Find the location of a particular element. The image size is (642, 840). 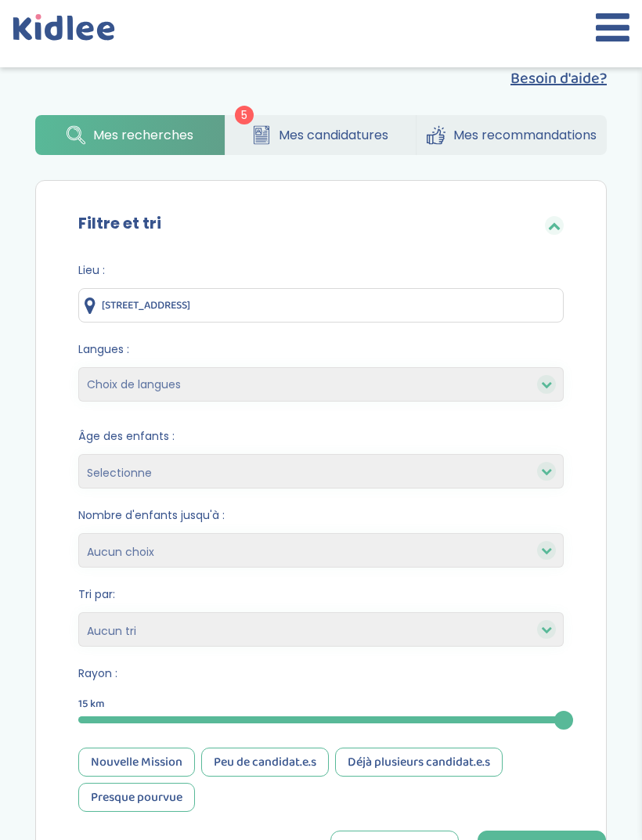

div: Peu de candidat.e.s is located at coordinates (265, 761).